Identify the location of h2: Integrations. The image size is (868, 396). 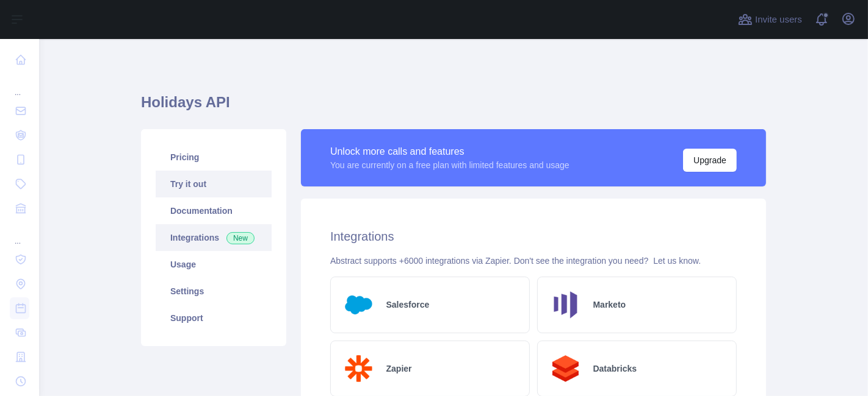
(534, 237).